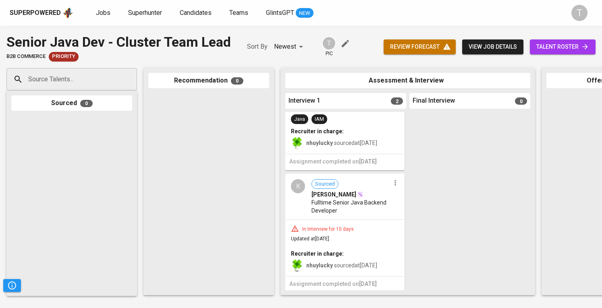 The width and height of the screenshot is (602, 308). I want to click on span: Interview 1, so click(304, 101).